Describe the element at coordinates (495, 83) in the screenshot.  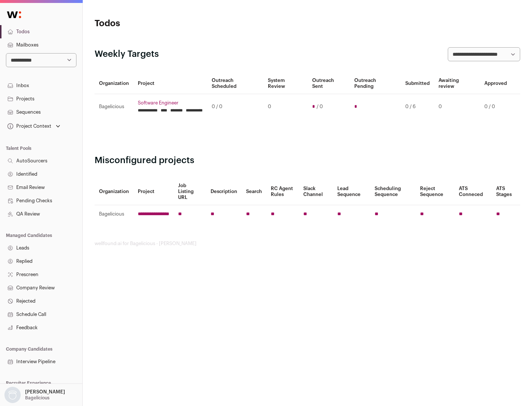
I see `th: Approved` at that location.